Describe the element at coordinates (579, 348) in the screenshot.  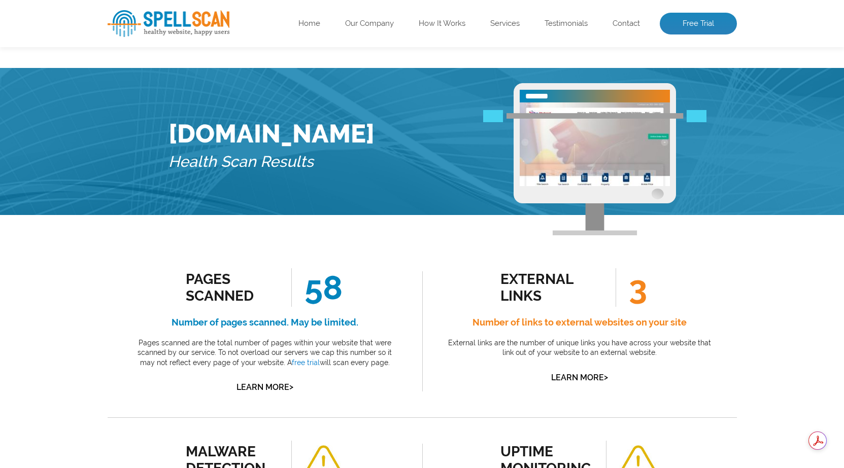
I see `p: External links are the number of unique links you have across your website that link out of your ...` at that location.